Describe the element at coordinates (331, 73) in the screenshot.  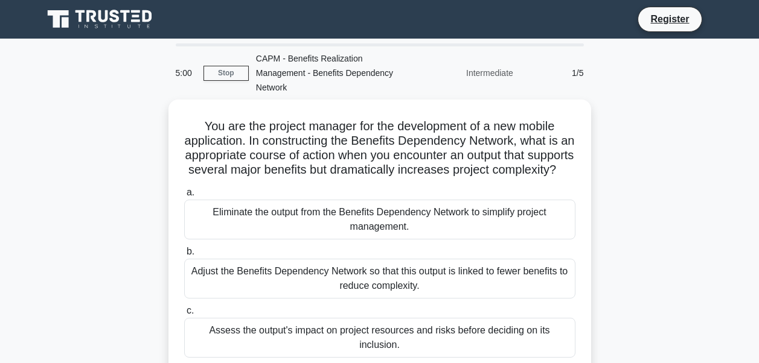
I see `div: CAPM - Benefits Realization Management - Benefits Dependency Network` at that location.